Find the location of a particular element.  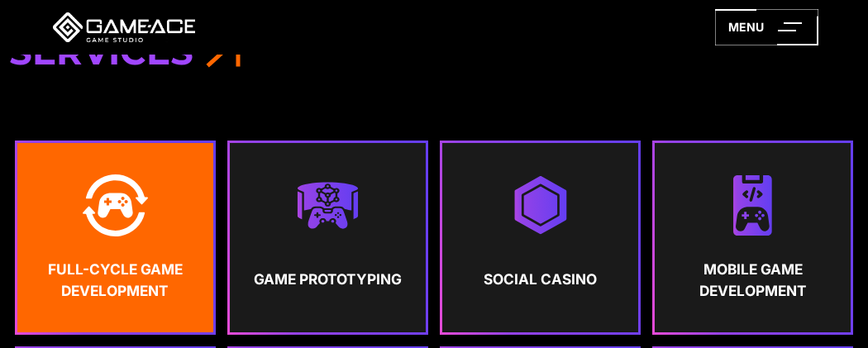

a: menu is located at coordinates (766, 28).